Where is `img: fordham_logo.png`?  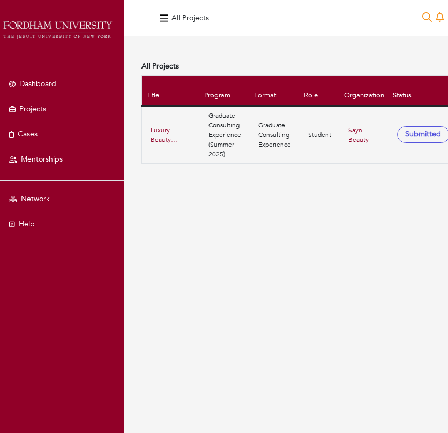 img: fordham_logo.png is located at coordinates (57, 30).